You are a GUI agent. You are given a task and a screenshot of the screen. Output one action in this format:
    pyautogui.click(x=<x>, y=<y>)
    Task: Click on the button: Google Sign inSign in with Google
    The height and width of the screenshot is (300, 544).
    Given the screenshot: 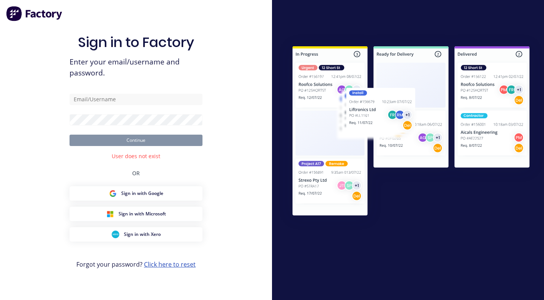 What is the action you would take?
    pyautogui.click(x=136, y=194)
    